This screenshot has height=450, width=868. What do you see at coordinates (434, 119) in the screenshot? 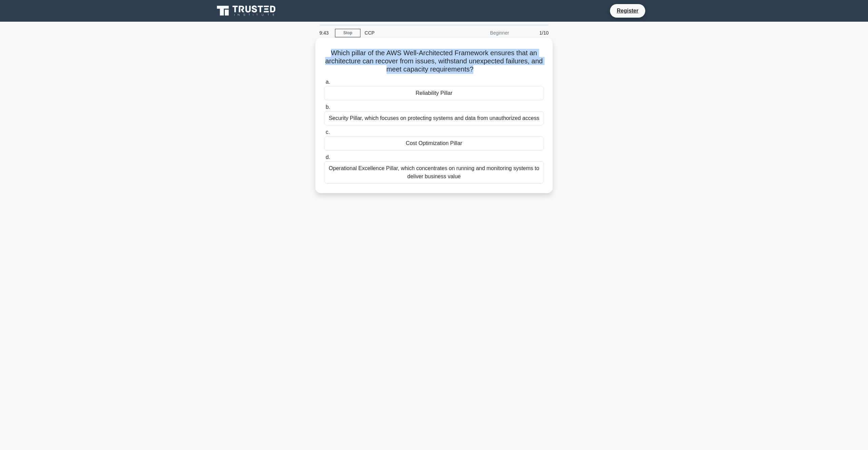
I see `div: Security Pillar, which focuses on protecting systems and data from unauthorized access` at bounding box center [434, 119].